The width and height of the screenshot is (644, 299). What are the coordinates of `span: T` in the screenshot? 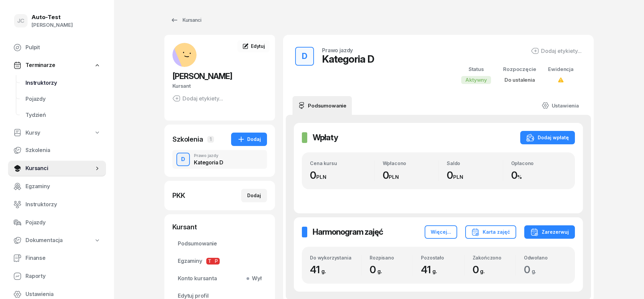 It's located at (210, 261).